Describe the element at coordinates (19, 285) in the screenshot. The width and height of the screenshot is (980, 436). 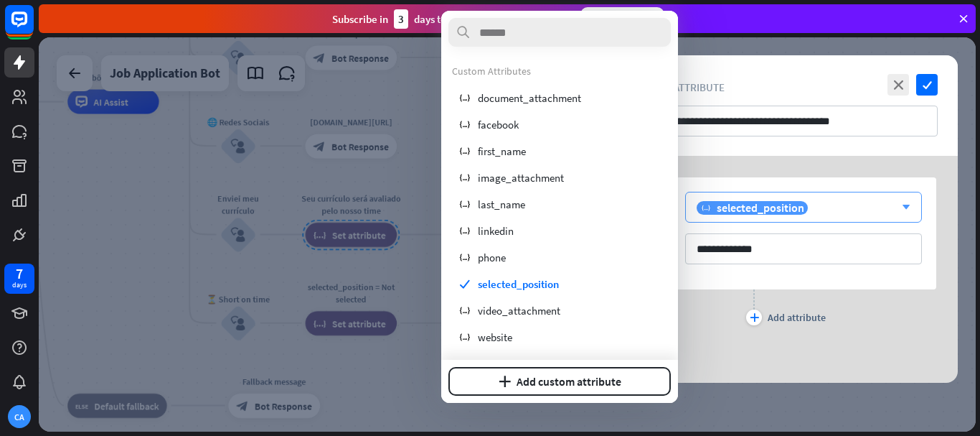
I see `div: days` at that location.